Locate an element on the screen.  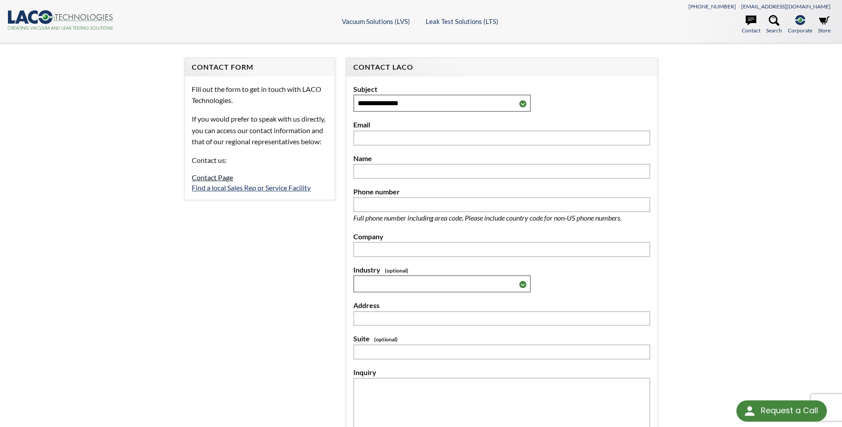
a: Contact Page is located at coordinates (212, 177).